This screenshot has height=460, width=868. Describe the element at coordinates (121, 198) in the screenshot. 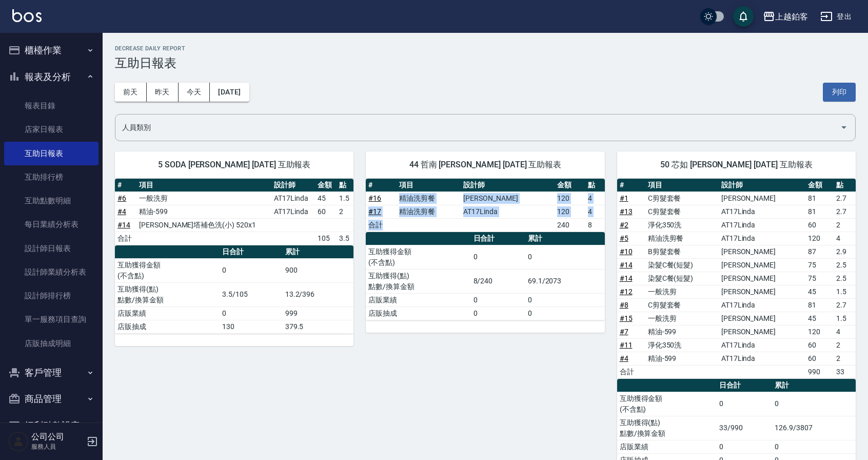

I see `a: #6` at that location.